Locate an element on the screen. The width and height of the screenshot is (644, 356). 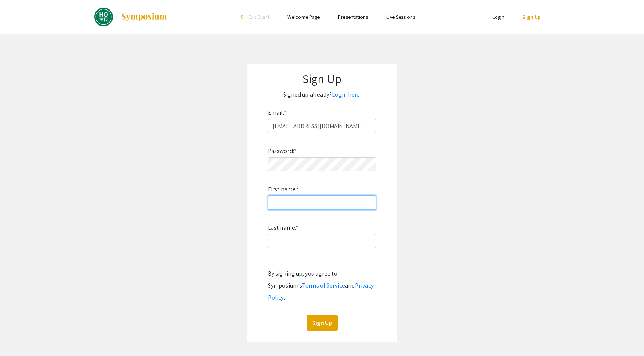
a: Live Sessions is located at coordinates (401, 17).